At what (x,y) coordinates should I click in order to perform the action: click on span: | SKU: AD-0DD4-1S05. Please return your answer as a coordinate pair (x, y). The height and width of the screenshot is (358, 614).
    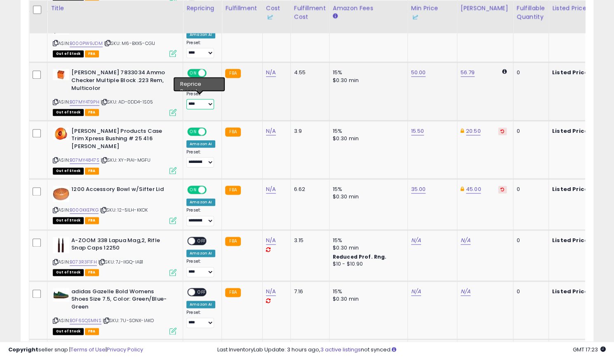
    Looking at the image, I should click on (127, 102).